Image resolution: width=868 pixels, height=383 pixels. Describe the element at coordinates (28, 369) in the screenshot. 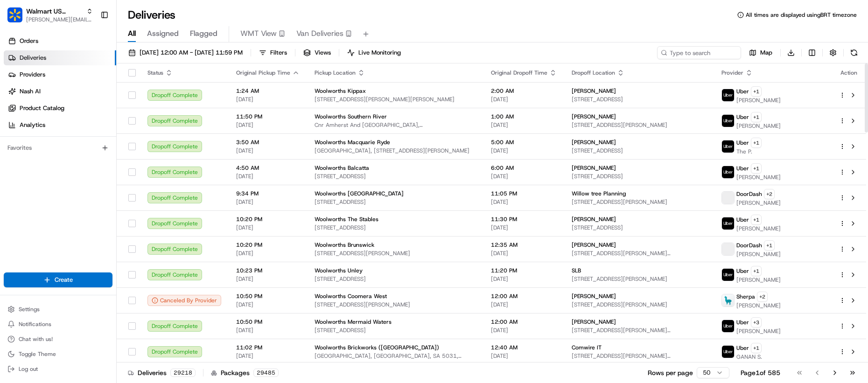

I see `span: Log out` at that location.